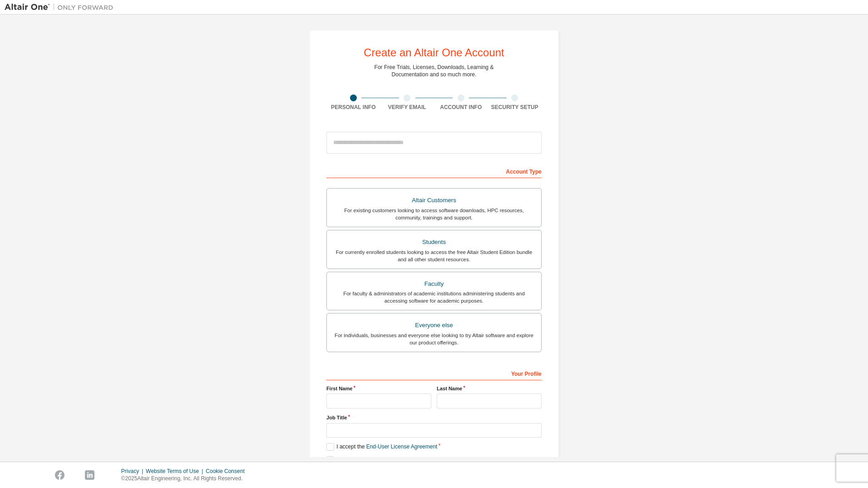 The width and height of the screenshot is (868, 488). I want to click on div: For individuals, businesses and everyone else looking to try Altair software and explore our prod..., so click(434, 339).